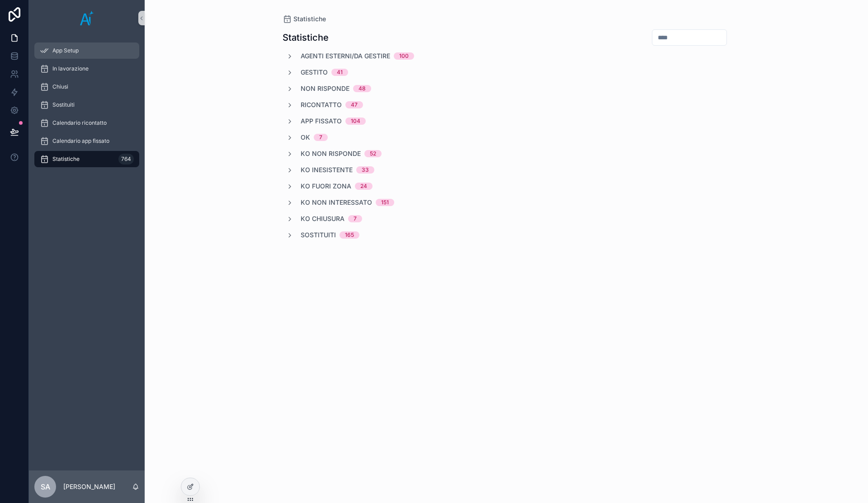  What do you see at coordinates (362, 89) in the screenshot?
I see `div: 48` at bounding box center [362, 89].